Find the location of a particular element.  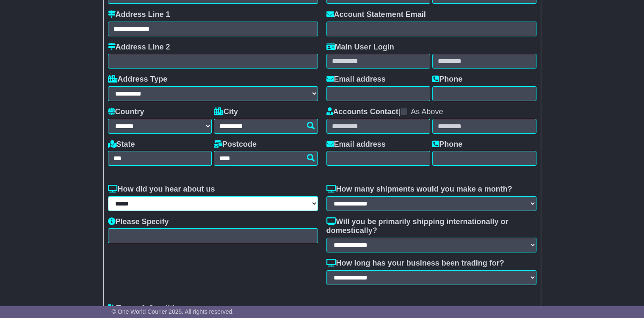

label: Postcode is located at coordinates (235, 145).